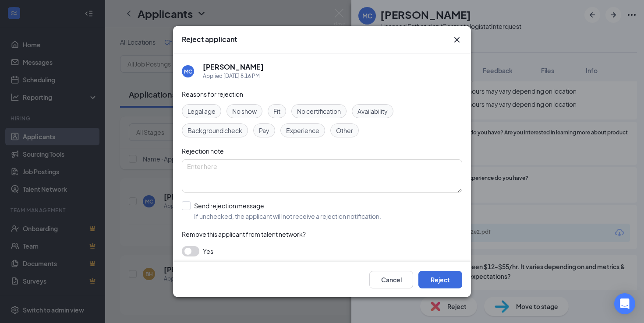  I want to click on span: Other, so click(344, 130).